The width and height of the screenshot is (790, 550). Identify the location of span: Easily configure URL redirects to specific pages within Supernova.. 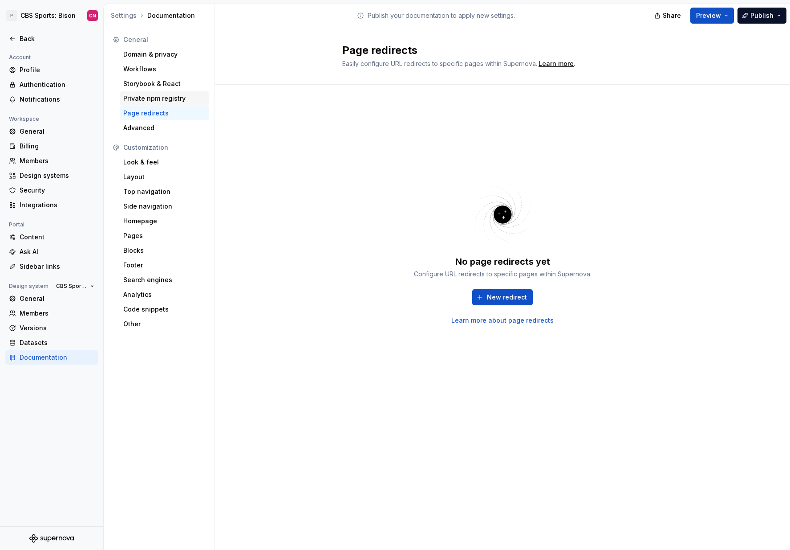
(440, 63).